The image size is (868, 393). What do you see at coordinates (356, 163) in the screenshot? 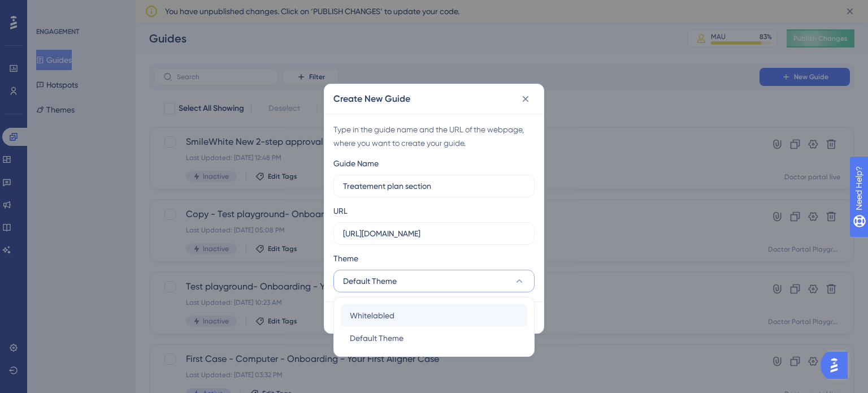
I see `div: Guide Name` at bounding box center [356, 163].